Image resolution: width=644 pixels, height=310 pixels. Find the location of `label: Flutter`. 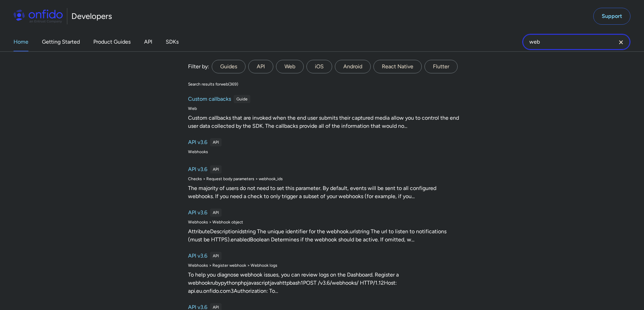

label: Flutter is located at coordinates (441, 67).